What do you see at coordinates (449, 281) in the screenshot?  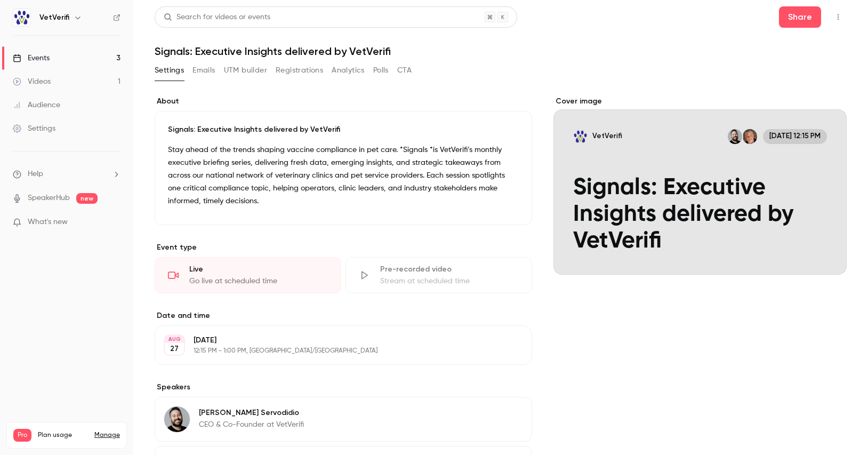 I see `div: Stream at scheduled time` at bounding box center [449, 281].